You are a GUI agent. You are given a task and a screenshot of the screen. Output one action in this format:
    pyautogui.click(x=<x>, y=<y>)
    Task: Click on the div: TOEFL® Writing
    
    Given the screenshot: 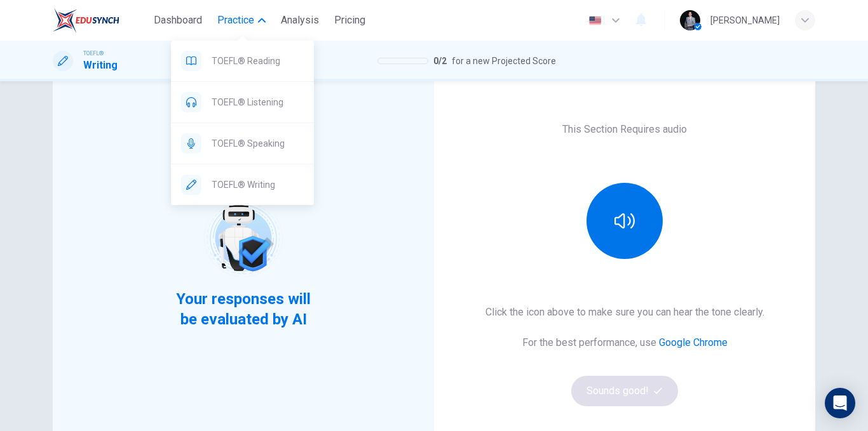 What is the action you would take?
    pyautogui.click(x=242, y=185)
    